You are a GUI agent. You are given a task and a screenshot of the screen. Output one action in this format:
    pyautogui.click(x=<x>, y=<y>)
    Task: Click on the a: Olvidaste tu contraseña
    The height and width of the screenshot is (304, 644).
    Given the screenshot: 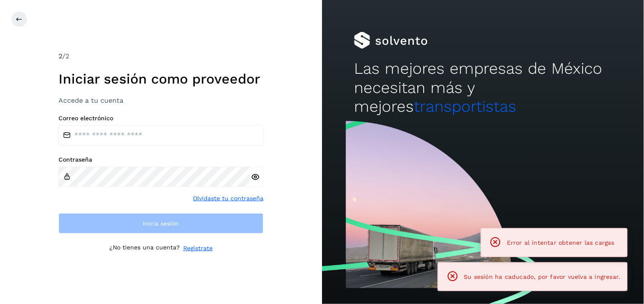 What is the action you would take?
    pyautogui.click(x=228, y=198)
    